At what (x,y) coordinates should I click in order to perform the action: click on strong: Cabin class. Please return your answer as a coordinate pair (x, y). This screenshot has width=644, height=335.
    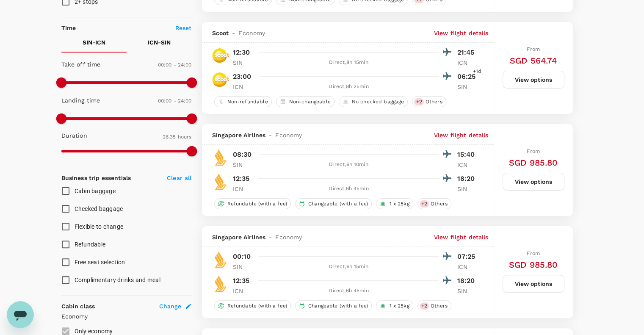
    Looking at the image, I should click on (78, 306).